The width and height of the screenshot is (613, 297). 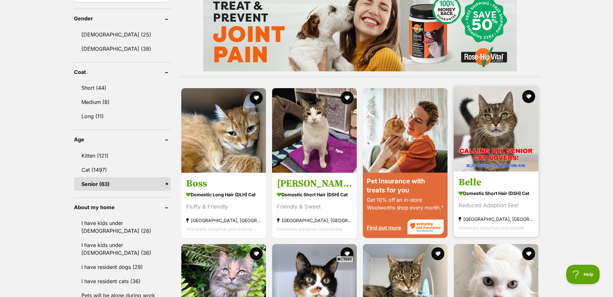 I want to click on strong: Domestic Long Hair (DLH) Cat, so click(x=224, y=194).